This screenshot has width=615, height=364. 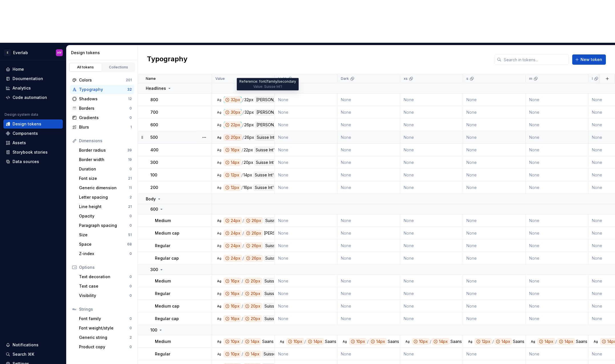 I want to click on a: Text case0, so click(x=105, y=286).